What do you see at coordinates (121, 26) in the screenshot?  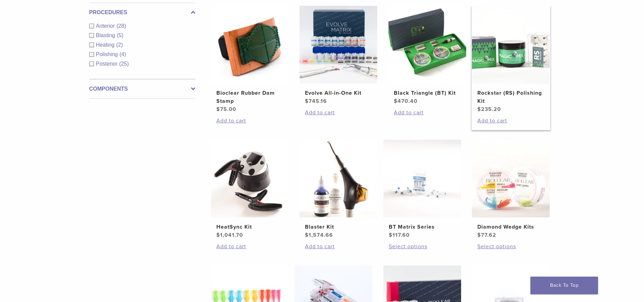 I see `span: (28)` at bounding box center [121, 26].